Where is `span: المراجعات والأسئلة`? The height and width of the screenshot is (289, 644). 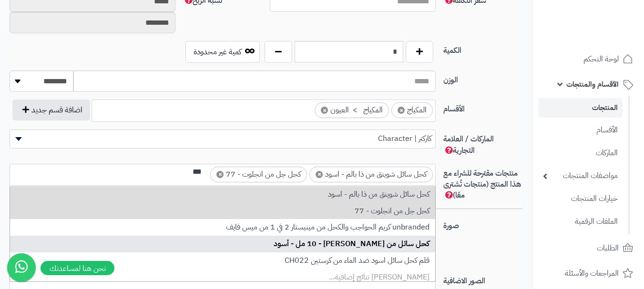 span: المراجعات والأسئلة is located at coordinates (591, 274).